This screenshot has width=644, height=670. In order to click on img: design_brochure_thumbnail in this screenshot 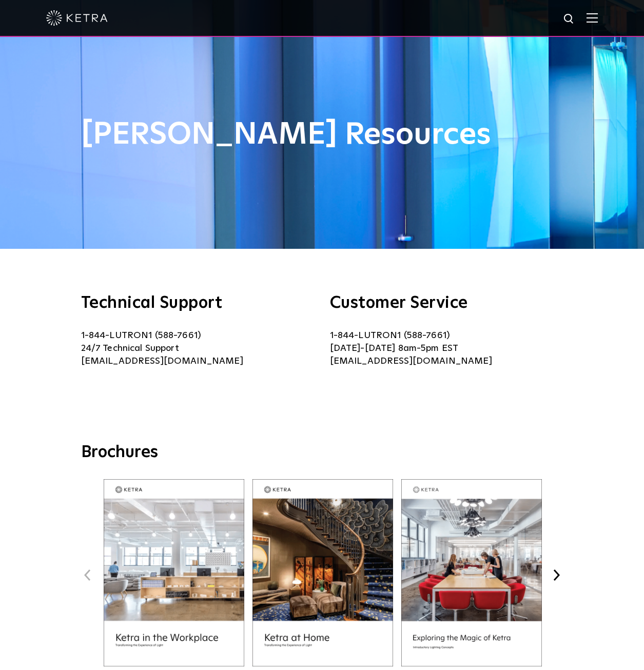, I will do `click(472, 572)`.